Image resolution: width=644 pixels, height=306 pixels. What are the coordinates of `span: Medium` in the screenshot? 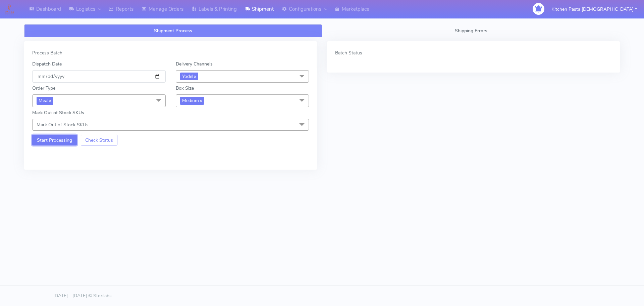 It's located at (192, 100).